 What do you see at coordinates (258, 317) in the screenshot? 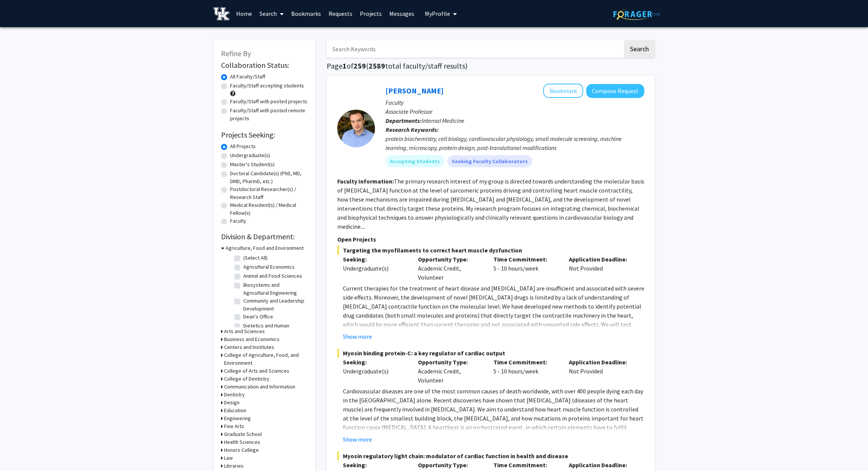
I see `label: Dean's Office` at bounding box center [258, 317].